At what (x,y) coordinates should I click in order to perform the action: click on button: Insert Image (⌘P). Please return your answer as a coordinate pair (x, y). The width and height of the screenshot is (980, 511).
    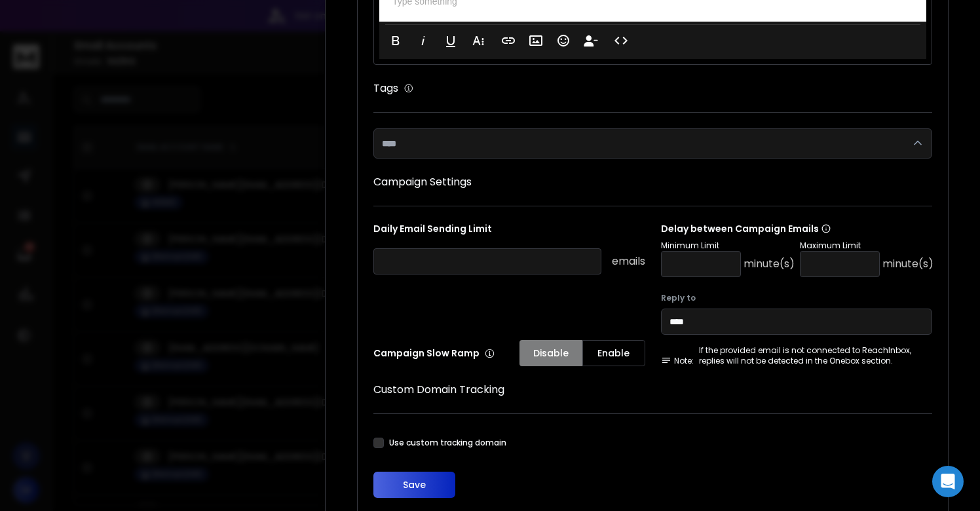
    Looking at the image, I should click on (536, 41).